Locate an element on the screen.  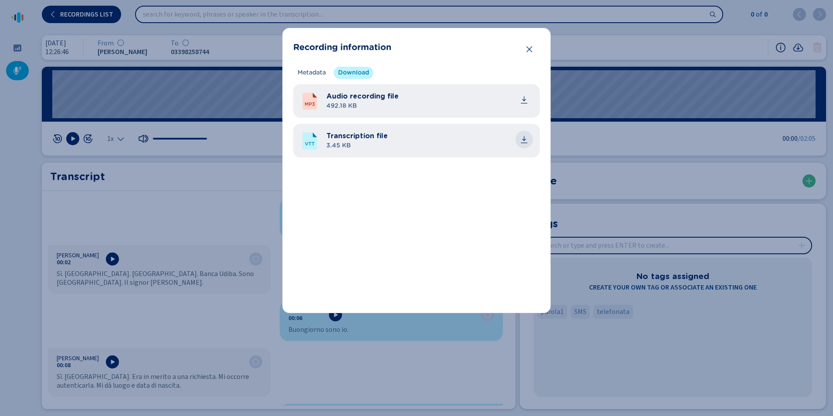
header: Recording information is located at coordinates (417, 48).